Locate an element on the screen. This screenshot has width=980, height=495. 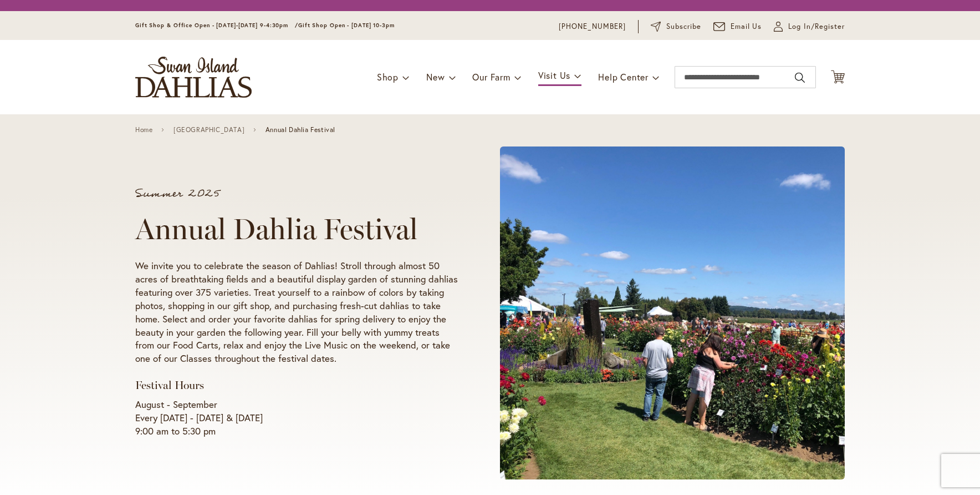
a: Home is located at coordinates (143, 130).